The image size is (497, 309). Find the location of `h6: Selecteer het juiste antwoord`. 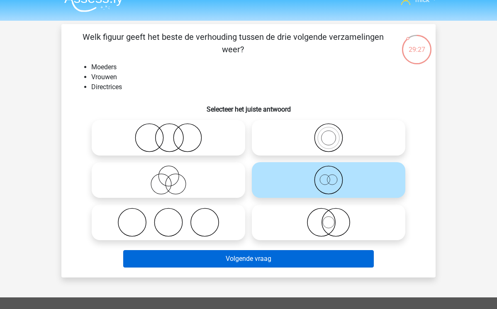

h6: Selecteer het juiste antwoord is located at coordinates (249, 106).